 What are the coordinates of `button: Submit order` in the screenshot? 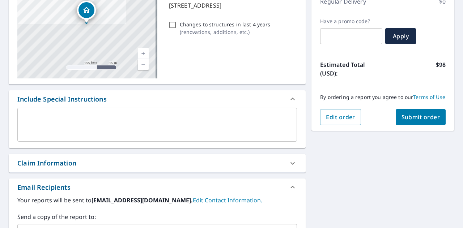 It's located at (421, 117).